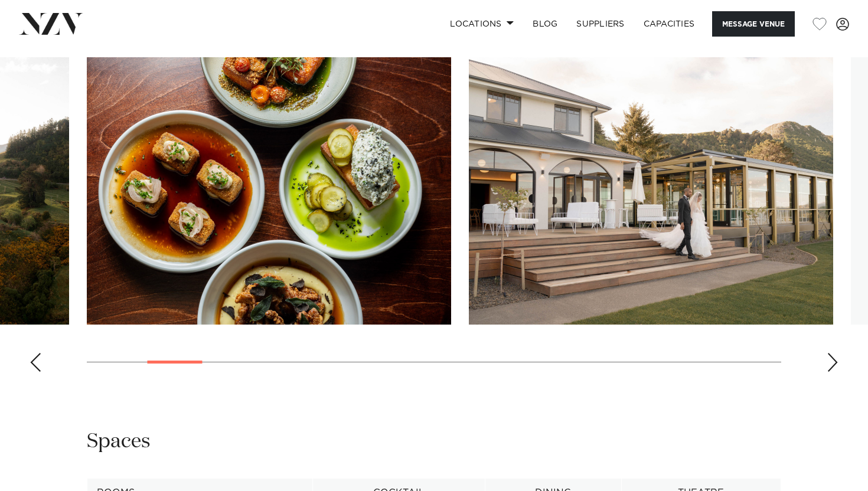  Describe the element at coordinates (651, 191) in the screenshot. I see `swiper-slide: 4 / 23` at that location.